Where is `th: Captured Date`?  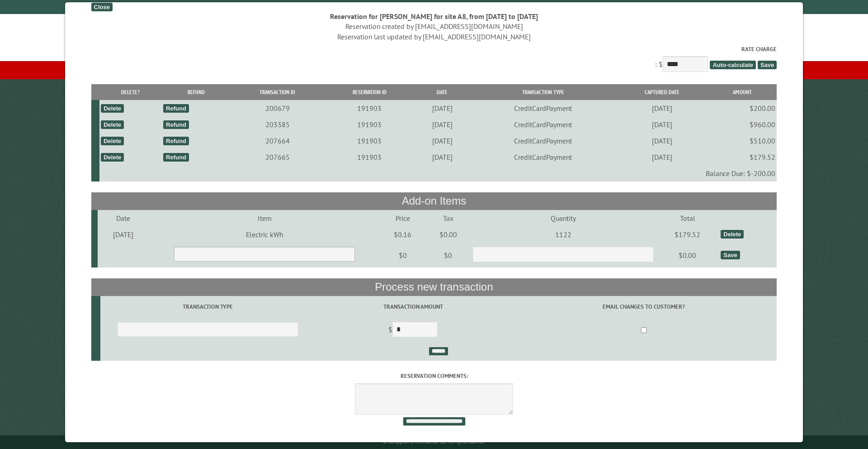
th: Captured Date is located at coordinates (662, 92).